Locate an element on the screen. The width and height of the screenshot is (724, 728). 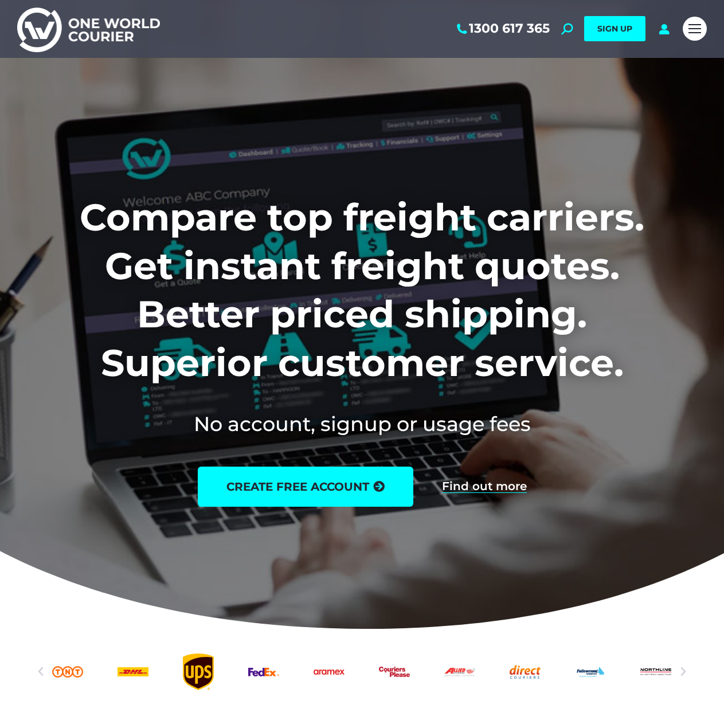
a: 1300 617 365 is located at coordinates (502, 28).